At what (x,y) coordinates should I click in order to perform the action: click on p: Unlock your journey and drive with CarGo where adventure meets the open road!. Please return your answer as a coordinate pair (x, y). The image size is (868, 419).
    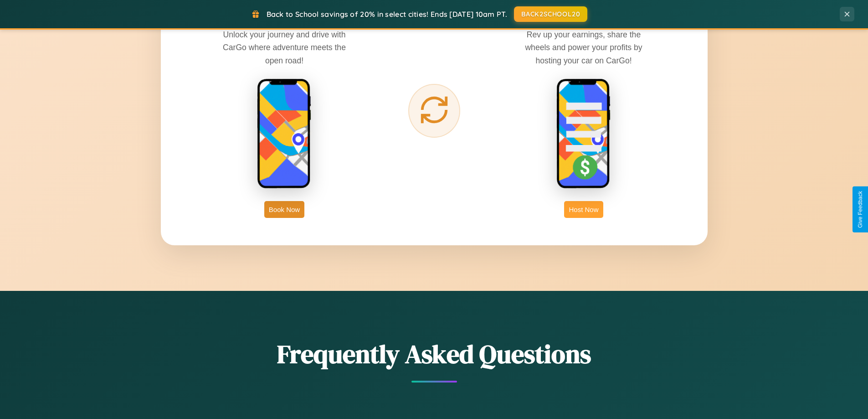
    Looking at the image, I should click on (284, 48).